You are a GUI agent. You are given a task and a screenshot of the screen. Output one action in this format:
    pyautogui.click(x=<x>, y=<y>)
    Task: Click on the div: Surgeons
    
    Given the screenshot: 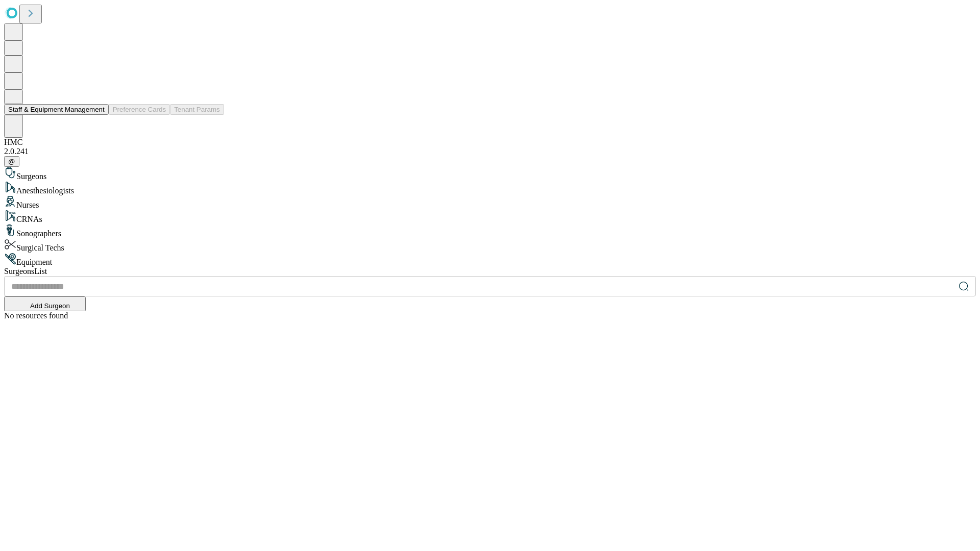 What is the action you would take?
    pyautogui.click(x=490, y=174)
    